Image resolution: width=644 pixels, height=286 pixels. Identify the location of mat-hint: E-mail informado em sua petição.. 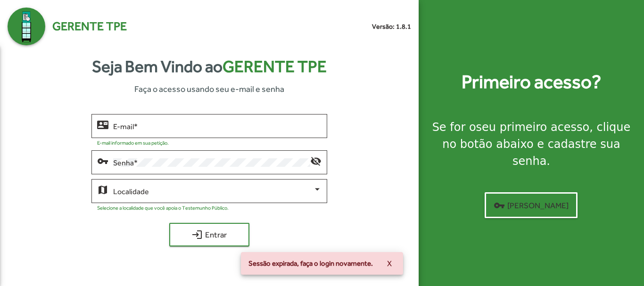
(133, 143).